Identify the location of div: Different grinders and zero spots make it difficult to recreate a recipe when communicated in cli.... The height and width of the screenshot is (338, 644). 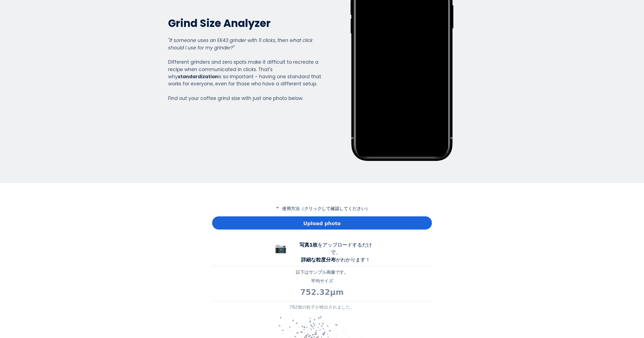
(245, 69).